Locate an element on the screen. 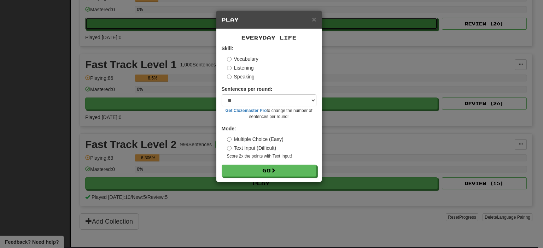  label: Speaking is located at coordinates (241, 77).